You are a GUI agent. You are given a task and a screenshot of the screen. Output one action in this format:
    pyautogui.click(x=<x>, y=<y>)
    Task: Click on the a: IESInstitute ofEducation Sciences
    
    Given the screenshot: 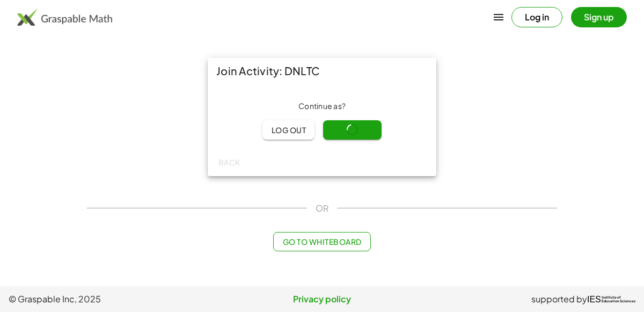 What is the action you would take?
    pyautogui.click(x=611, y=299)
    